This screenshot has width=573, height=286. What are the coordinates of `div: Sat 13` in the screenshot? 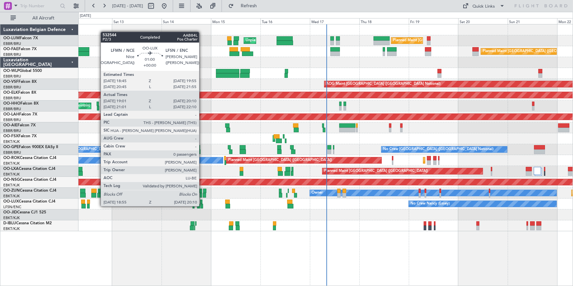 It's located at (137, 21).